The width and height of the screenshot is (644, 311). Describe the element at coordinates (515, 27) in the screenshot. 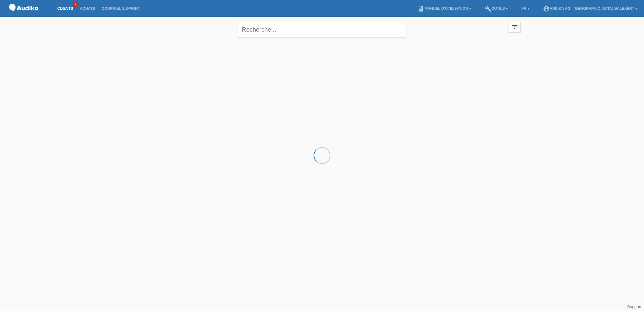

I see `i: filter_list` at that location.